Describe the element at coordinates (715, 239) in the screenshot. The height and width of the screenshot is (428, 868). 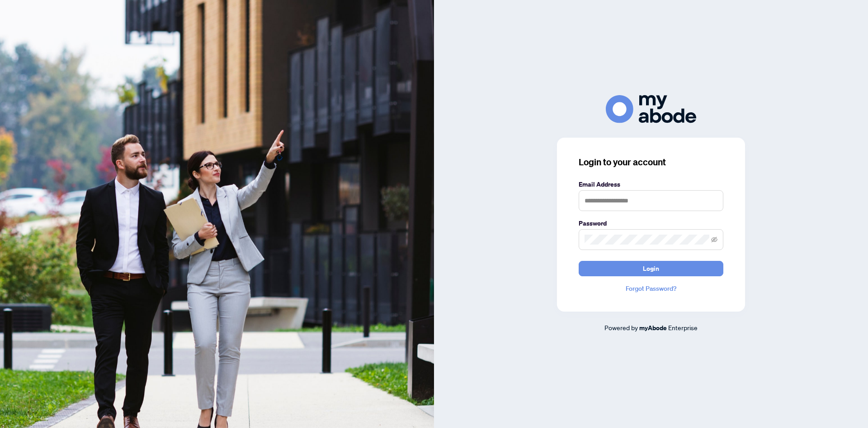
I see `span: eye-invisible` at that location.